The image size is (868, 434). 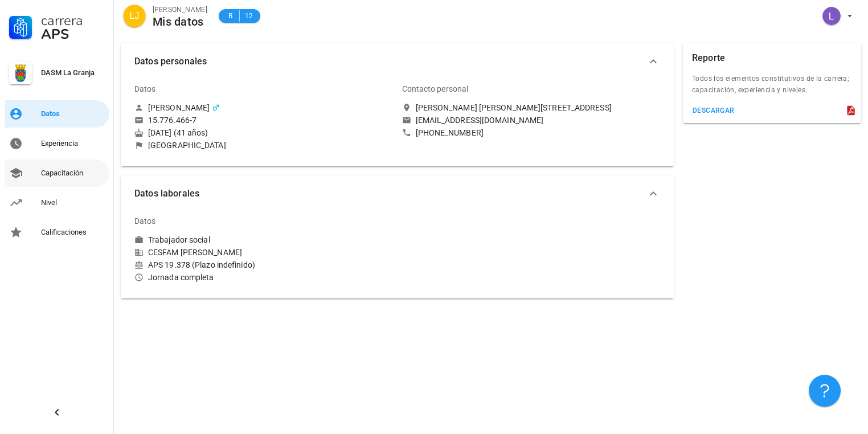 What do you see at coordinates (73, 20) in the screenshot?
I see `div: Carrera` at bounding box center [73, 20].